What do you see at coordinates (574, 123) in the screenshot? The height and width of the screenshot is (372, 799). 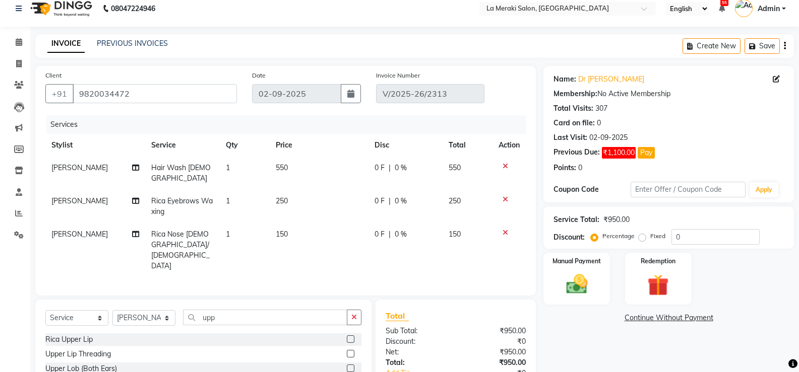 I see `div: Card on file:` at bounding box center [574, 123].